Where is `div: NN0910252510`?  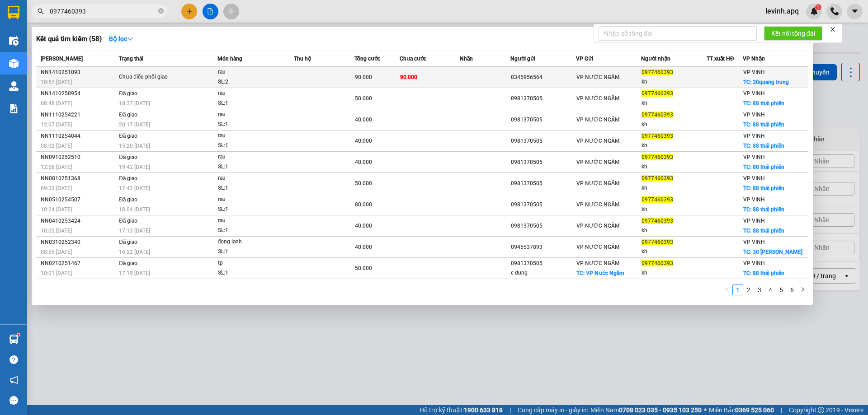 div: NN0910252510 is located at coordinates (78, 158).